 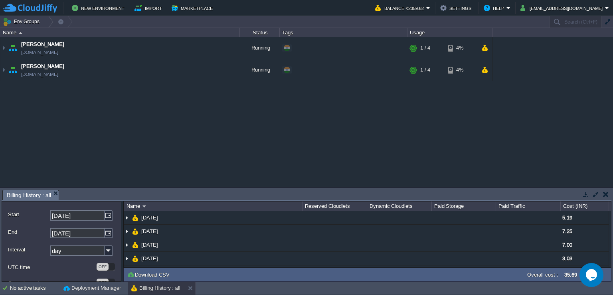 What do you see at coordinates (22, 22) in the screenshot?
I see `button: Env Groups` at bounding box center [22, 22].